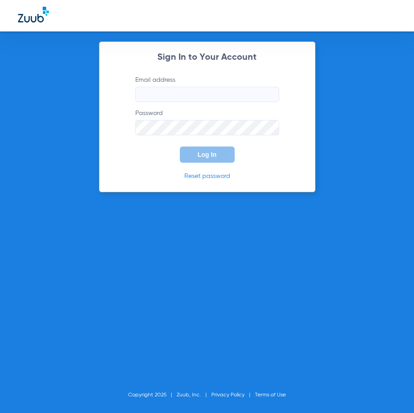 The image size is (414, 413). Describe the element at coordinates (207, 89) in the screenshot. I see `label: Email address` at that location.